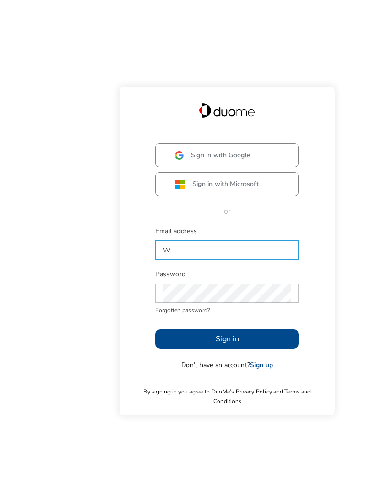 This screenshot has width=392, height=502. What do you see at coordinates (227, 184) in the screenshot?
I see `button: Sign in with Microsoft` at bounding box center [227, 184].